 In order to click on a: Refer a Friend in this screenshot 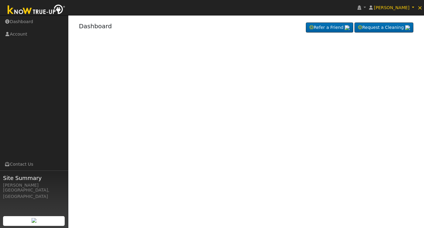, I will do `click(330, 28)`.